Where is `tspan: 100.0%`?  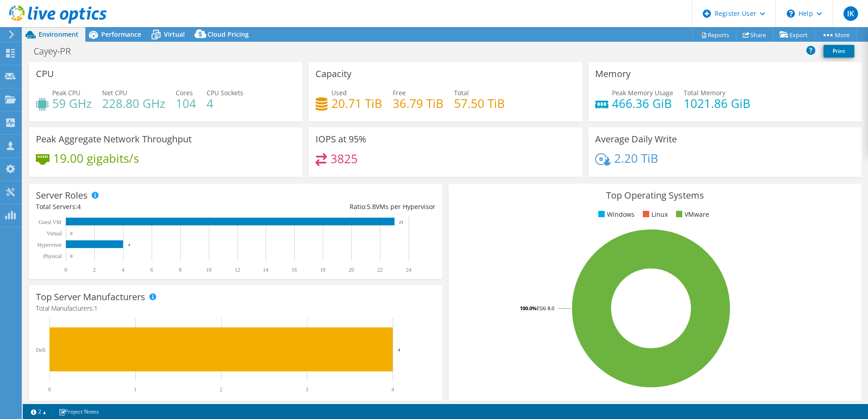 tspan: 100.0% is located at coordinates (528, 308).